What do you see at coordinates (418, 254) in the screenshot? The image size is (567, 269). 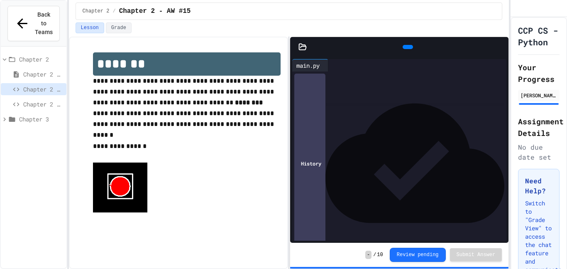 I see `button: Review pending` at bounding box center [418, 254].